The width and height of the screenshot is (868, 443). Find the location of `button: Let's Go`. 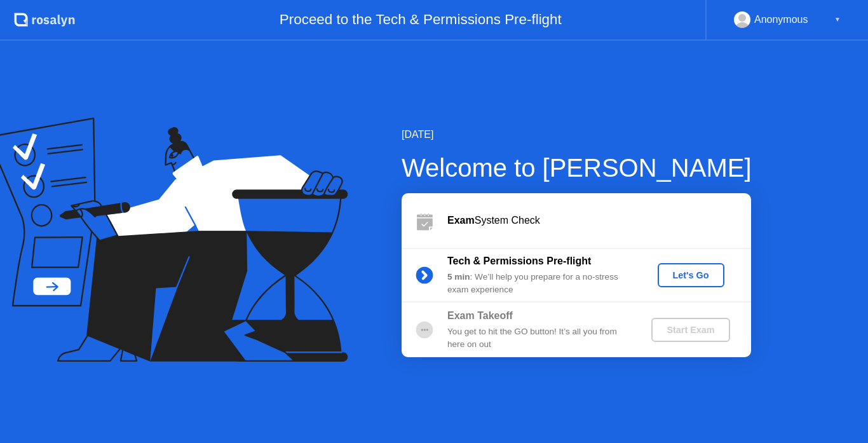

button: Let's Go is located at coordinates (691, 275).